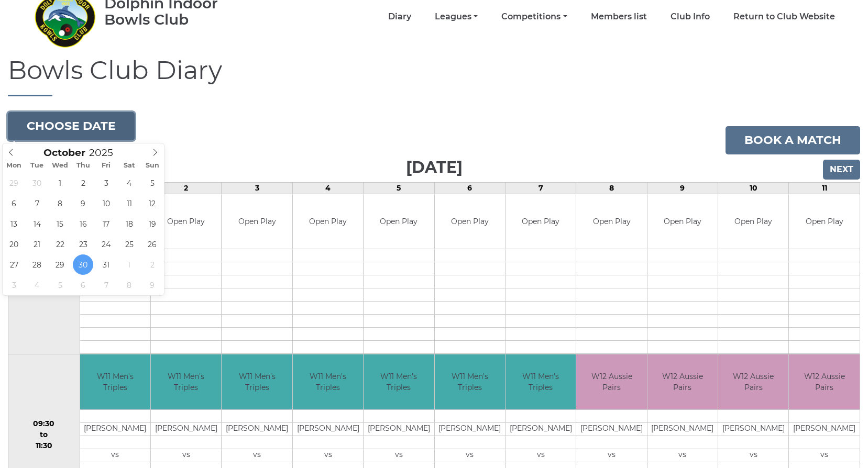  What do you see at coordinates (152, 244) in the screenshot?
I see `span: October 26, 2025` at bounding box center [152, 244].